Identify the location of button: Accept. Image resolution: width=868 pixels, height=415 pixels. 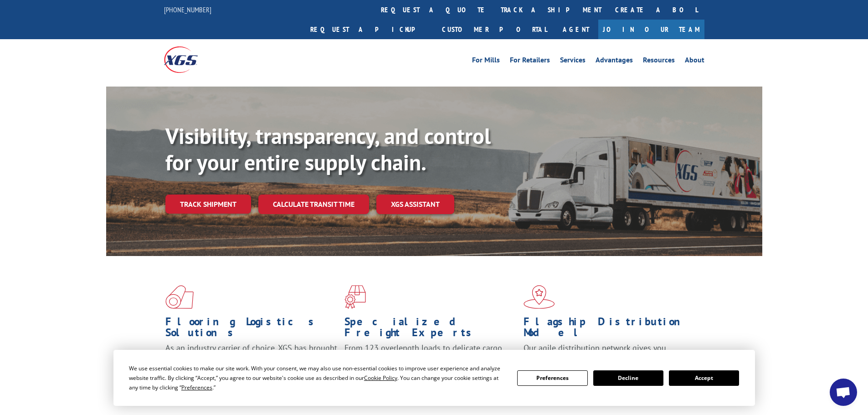
(704, 379).